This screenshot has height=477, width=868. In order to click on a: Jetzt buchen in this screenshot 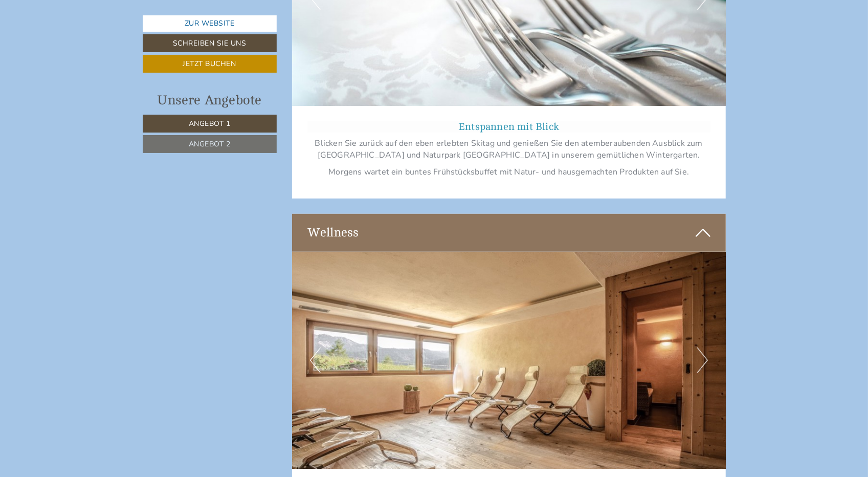, I will do `click(209, 64)`.